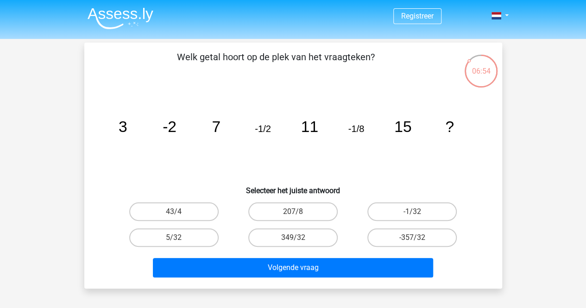 Image resolution: width=586 pixels, height=308 pixels. What do you see at coordinates (309, 126) in the screenshot?
I see `tspan: 11` at bounding box center [309, 126].